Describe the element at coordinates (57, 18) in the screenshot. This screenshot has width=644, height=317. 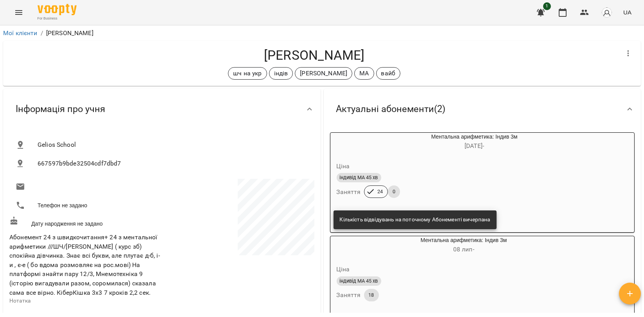
I see `span: For Business` at that location.